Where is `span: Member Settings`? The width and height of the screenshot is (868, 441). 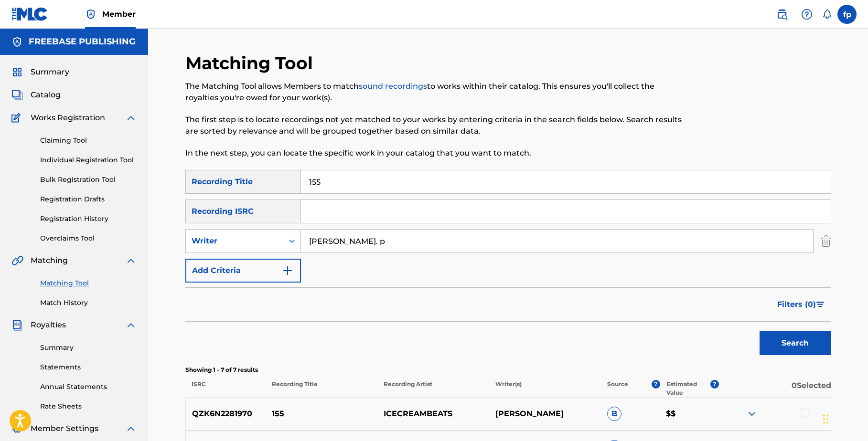 span: Member Settings is located at coordinates (65, 429).